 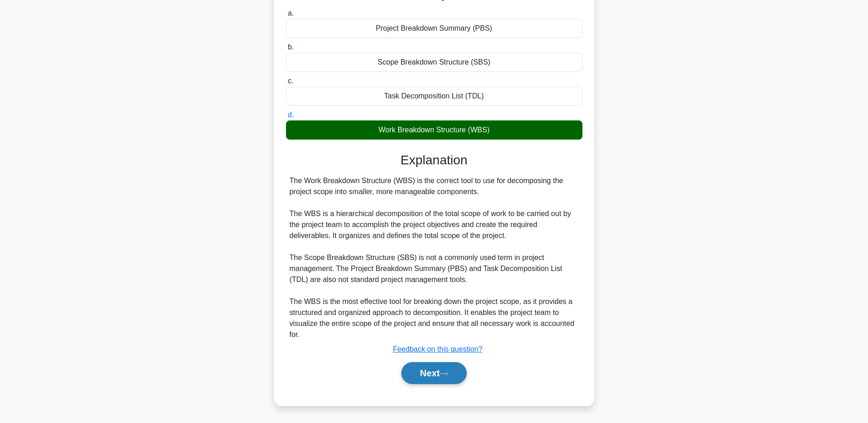 I want to click on div: The Work Breakdown Structure (WBS) is the correct tool to use for decomposing the project scope i..., so click(x=434, y=258).